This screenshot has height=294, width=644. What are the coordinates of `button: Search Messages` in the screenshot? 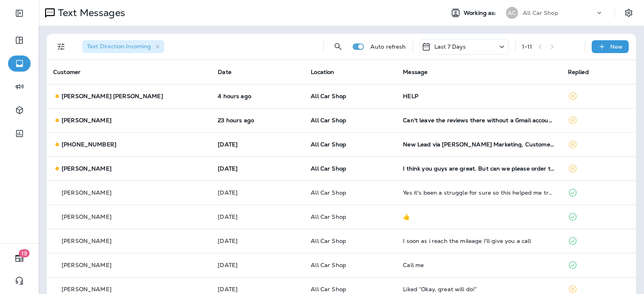 It's located at (338, 47).